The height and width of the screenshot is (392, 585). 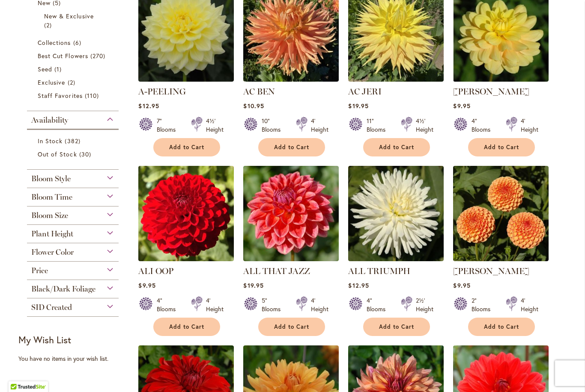 I want to click on span: SID Created, so click(x=52, y=308).